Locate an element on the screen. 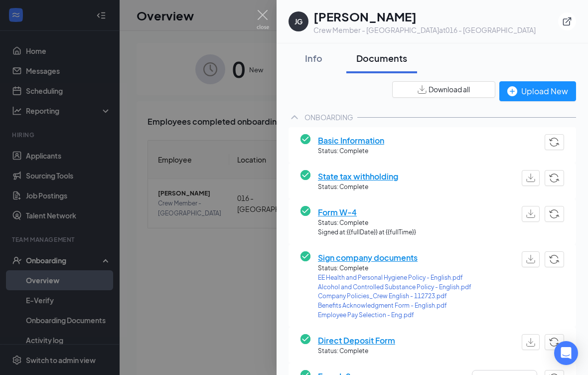 This screenshot has width=588, height=375. button: Download all is located at coordinates (444, 89).